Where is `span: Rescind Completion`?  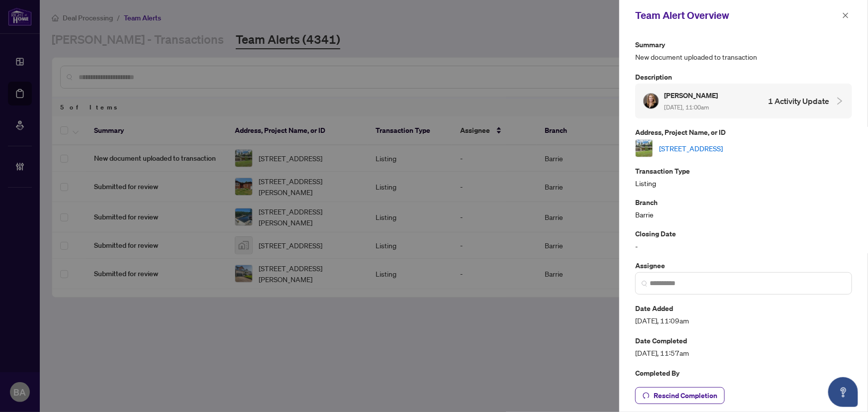
span: Rescind Completion is located at coordinates (685, 396).